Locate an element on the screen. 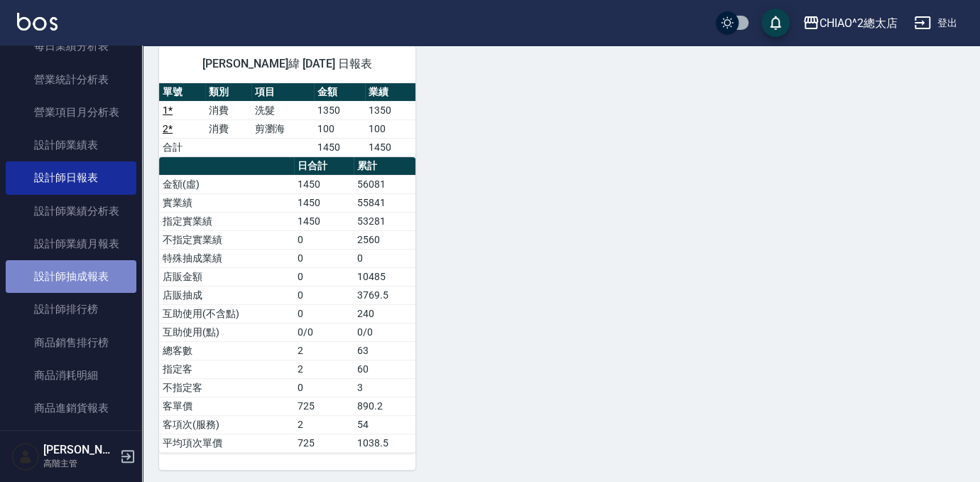  a: 每日業績分析表 is located at coordinates (71, 46).